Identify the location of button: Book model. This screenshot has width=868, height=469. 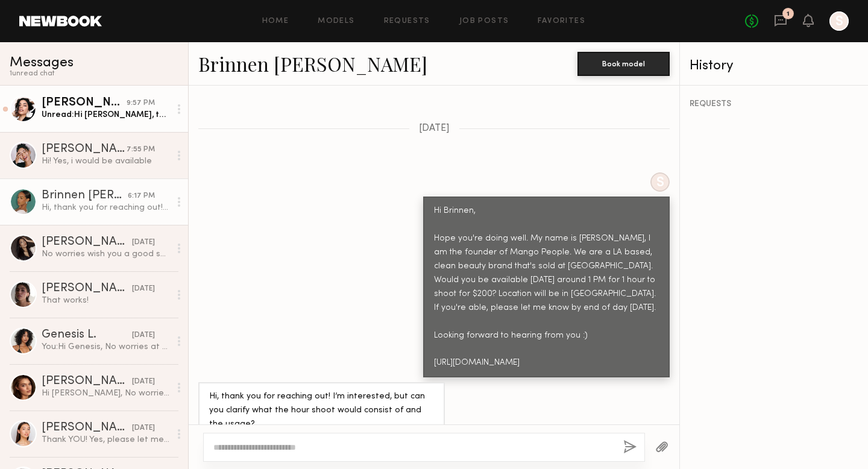
(624, 64).